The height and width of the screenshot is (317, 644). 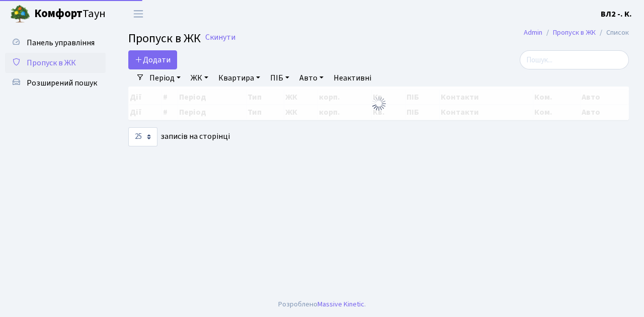 What do you see at coordinates (616, 14) in the screenshot?
I see `a: ВЛ2 -. К.` at bounding box center [616, 14].